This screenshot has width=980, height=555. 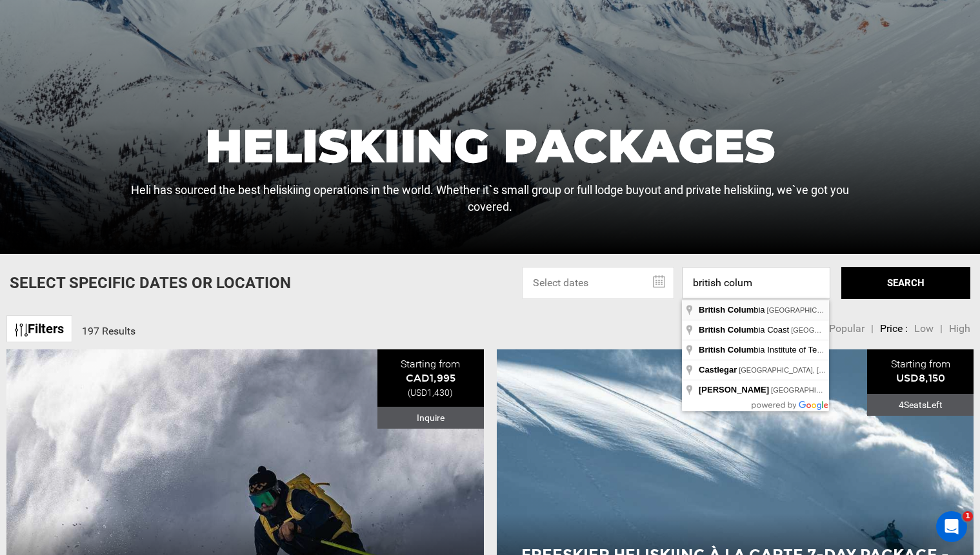 I want to click on span: Low, so click(x=924, y=328).